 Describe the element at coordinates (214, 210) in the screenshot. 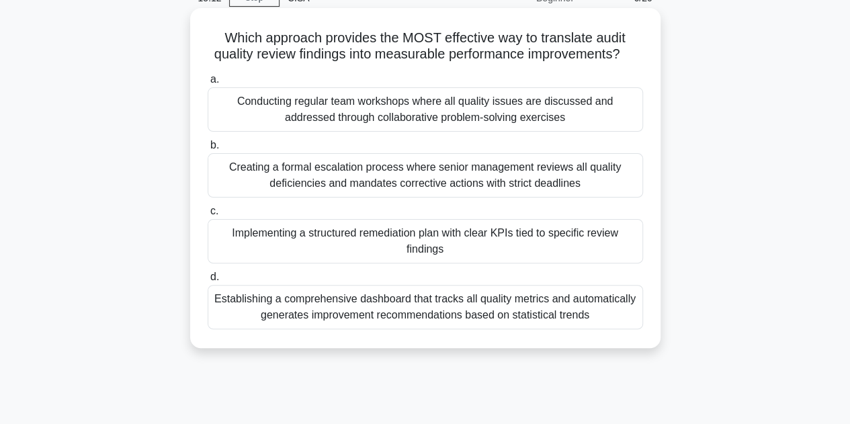

I see `span: c.` at that location.